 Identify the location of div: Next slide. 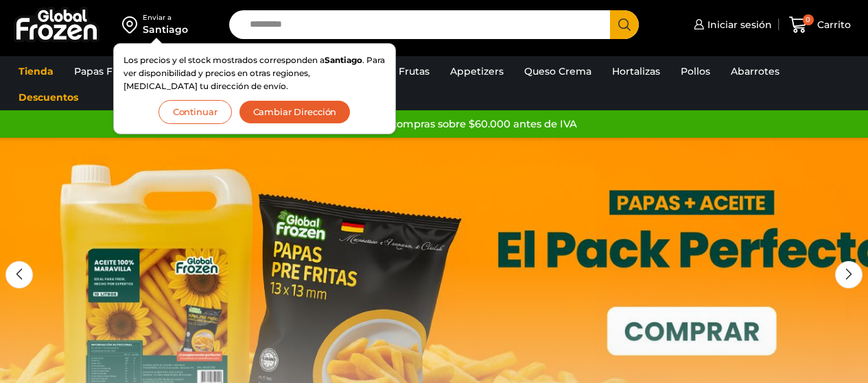
(848, 275).